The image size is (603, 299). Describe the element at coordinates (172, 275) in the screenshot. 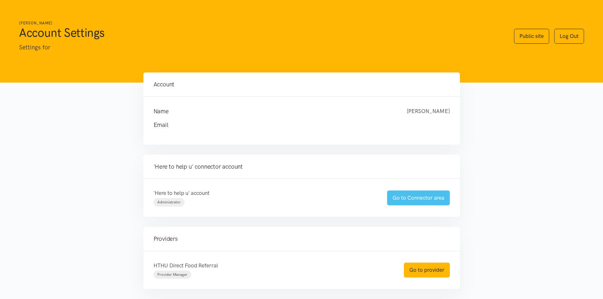

I see `span: Provider Manager` at that location.